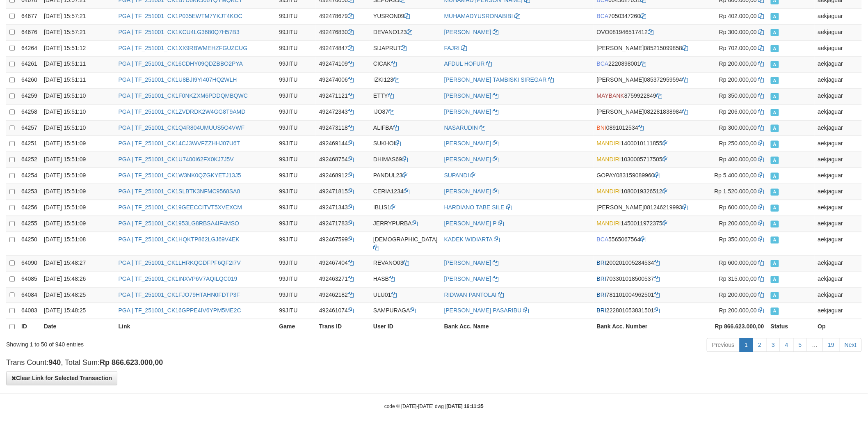  Describe the element at coordinates (738, 144) in the screenshot. I see `span: Rp 250.000,00` at that location.